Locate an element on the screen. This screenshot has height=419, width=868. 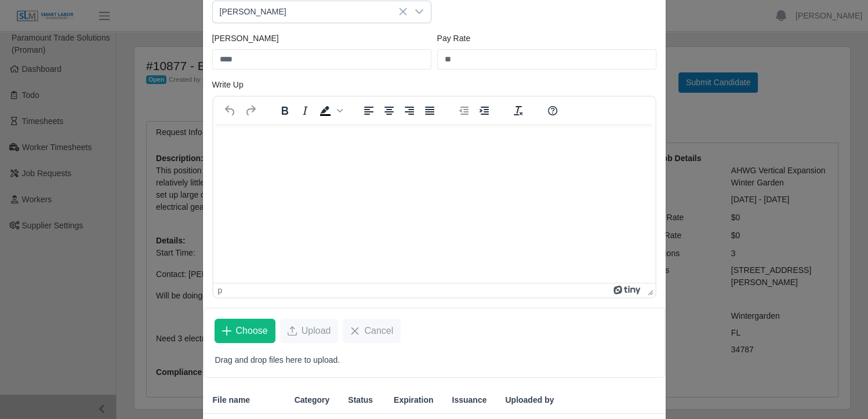
span: Cancel is located at coordinates (379, 331).